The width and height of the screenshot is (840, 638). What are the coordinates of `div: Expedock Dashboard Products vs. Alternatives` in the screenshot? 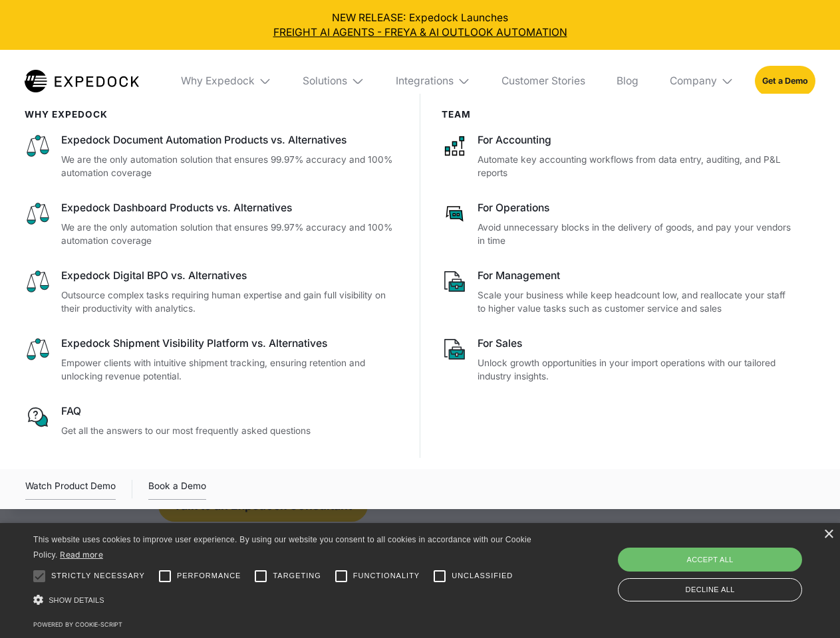 It's located at (230, 208).